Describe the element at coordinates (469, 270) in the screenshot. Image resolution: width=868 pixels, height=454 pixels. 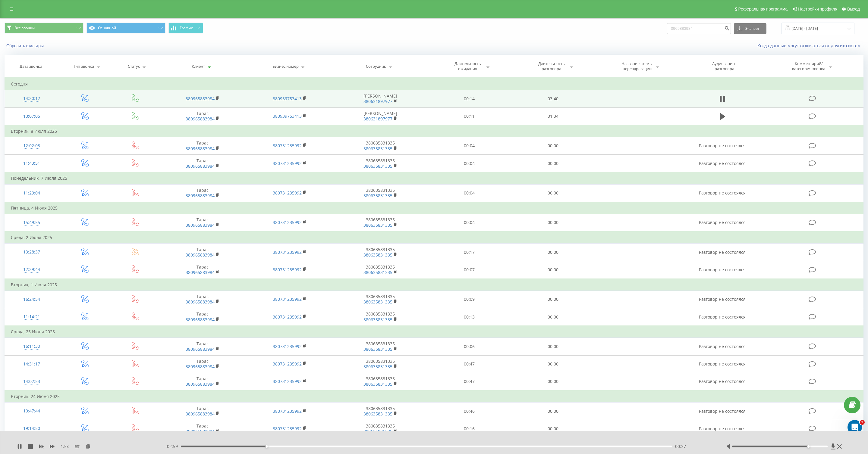
I see `td: 00:07` at that location.